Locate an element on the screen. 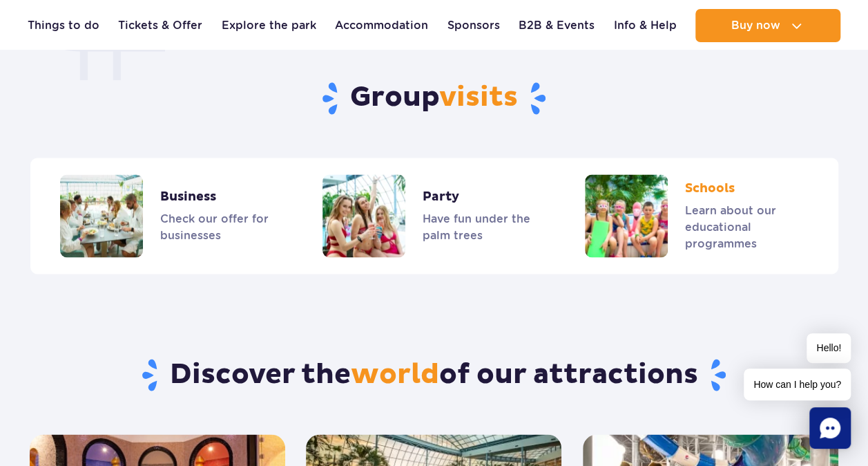 This screenshot has height=466, width=868. span: Buy now is located at coordinates (755, 25).